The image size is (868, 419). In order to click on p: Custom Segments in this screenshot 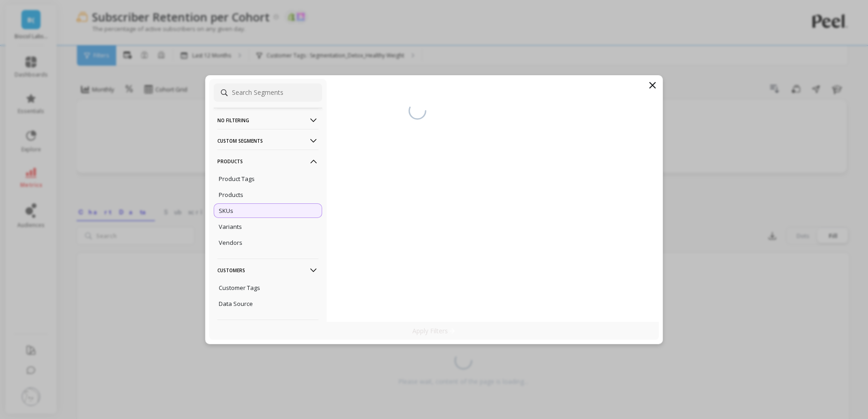, I will do `click(268, 140)`.